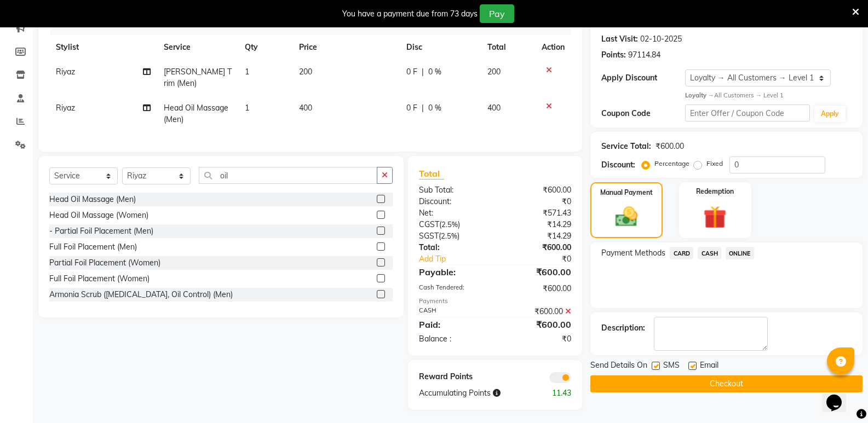 The width and height of the screenshot is (868, 423). Describe the element at coordinates (92, 199) in the screenshot. I see `div: Head Oil Massage (Men)` at that location.